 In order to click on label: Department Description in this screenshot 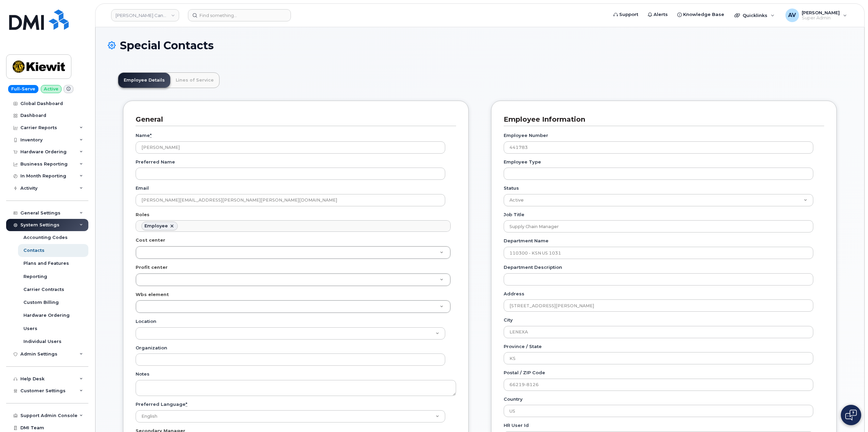, I will do `click(533, 267)`.